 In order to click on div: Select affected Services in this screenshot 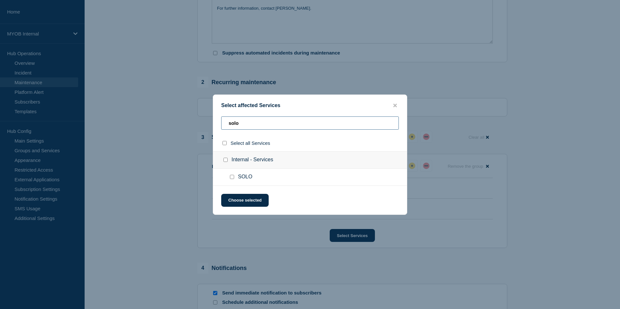, I will do `click(310, 106)`.